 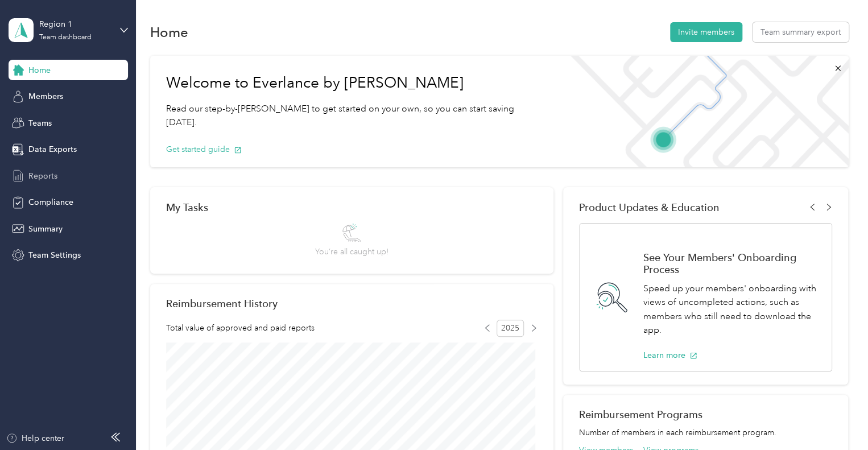 What do you see at coordinates (35, 438) in the screenshot?
I see `div: Help center` at bounding box center [35, 438].